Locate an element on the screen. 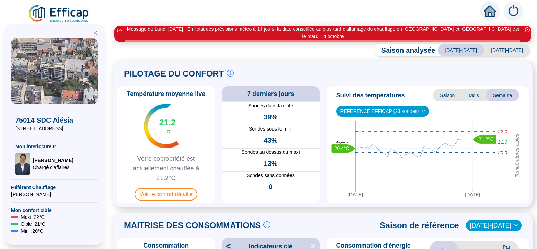 The image size is (537, 249). span: Maxi : 22 °C is located at coordinates (33, 217).